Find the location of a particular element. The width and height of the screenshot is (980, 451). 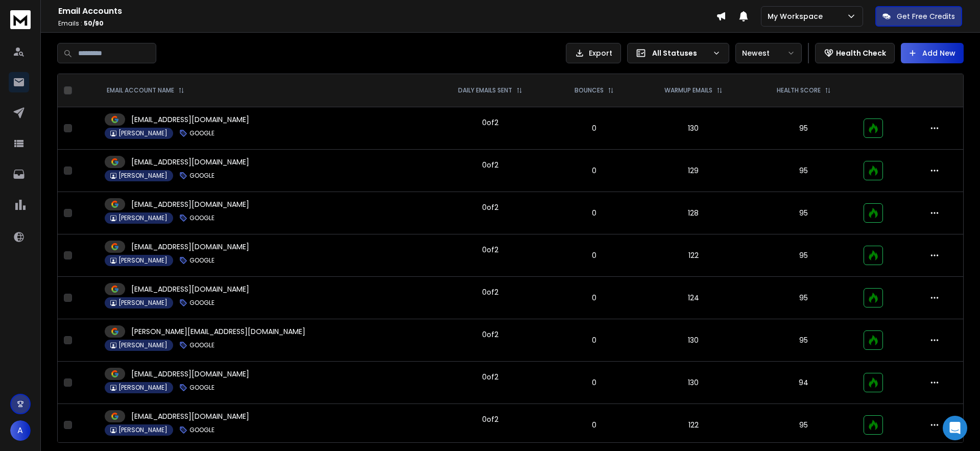

span: 50 / 90 is located at coordinates (93, 23).